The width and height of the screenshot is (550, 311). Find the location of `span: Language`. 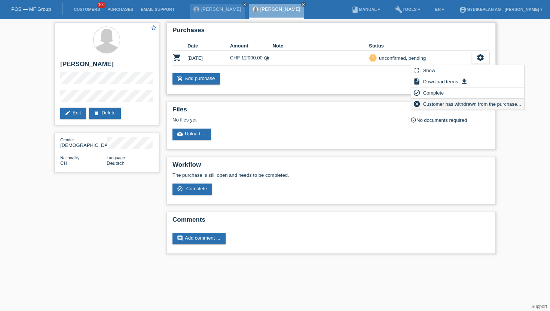

span: Language is located at coordinates (116, 158).